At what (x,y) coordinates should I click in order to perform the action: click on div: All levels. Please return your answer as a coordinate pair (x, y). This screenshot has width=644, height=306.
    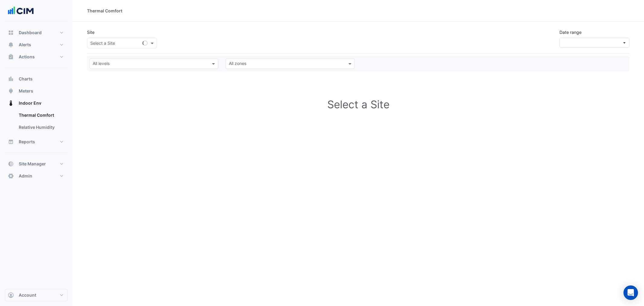
    Looking at the image, I should click on (100, 64).